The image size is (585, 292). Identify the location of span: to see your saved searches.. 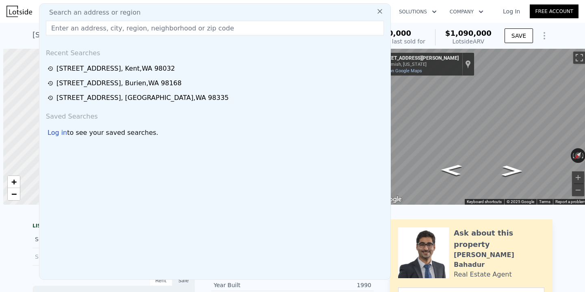
(113, 133).